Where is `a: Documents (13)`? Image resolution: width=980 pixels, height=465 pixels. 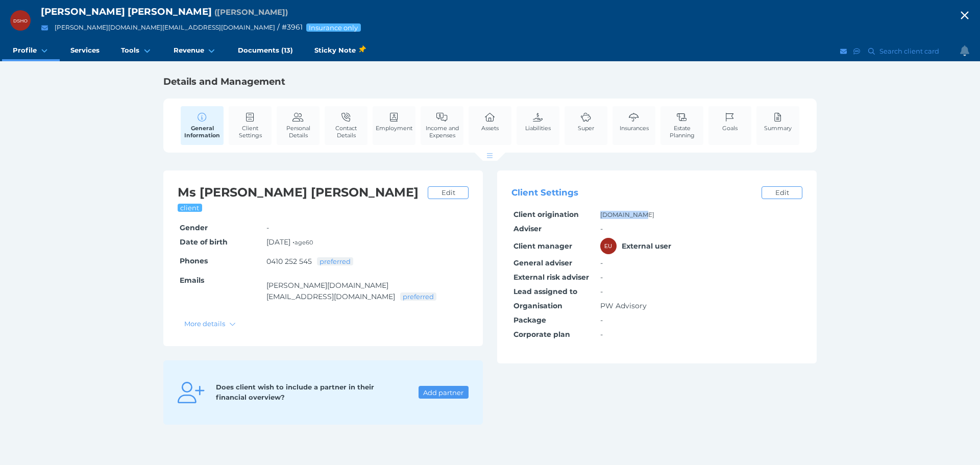
a: Documents (13) is located at coordinates (265, 51).